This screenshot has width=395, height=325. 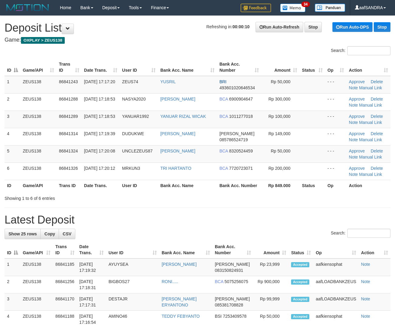 I want to click on td: aafkiensophat, so click(x=336, y=268).